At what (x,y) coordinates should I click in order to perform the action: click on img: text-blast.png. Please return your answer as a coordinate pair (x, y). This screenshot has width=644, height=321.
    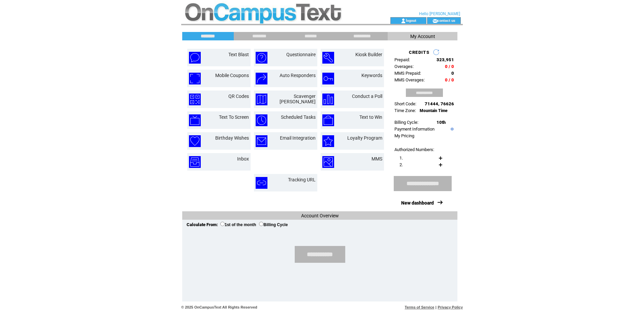
    Looking at the image, I should click on (194, 58).